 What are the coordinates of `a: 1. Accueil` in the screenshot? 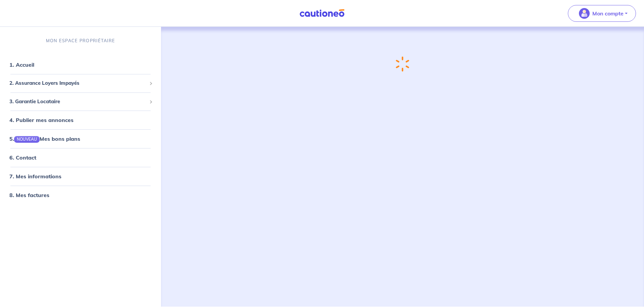 It's located at (22, 65).